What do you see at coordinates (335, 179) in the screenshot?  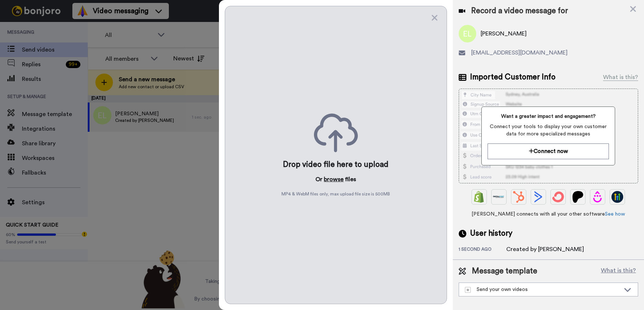 I see `p: Or files` at bounding box center [335, 179].